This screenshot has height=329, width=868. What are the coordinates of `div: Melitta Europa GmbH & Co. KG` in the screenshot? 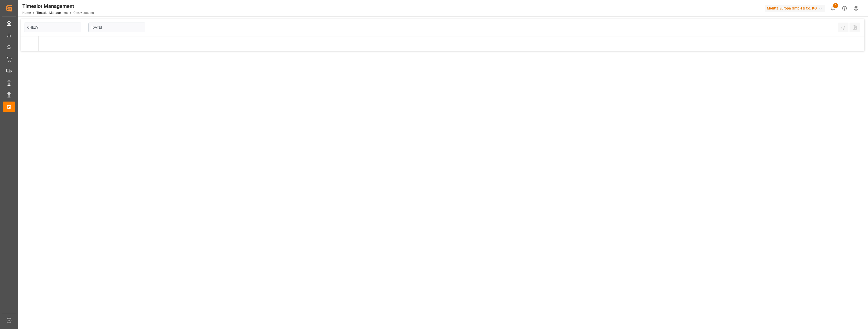 It's located at (795, 8).